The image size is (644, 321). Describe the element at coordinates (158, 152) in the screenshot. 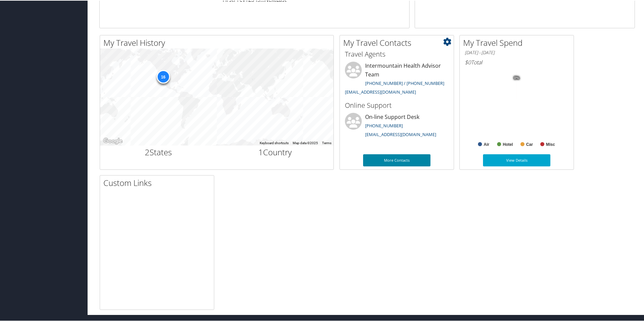

I see `h2: States` at that location.